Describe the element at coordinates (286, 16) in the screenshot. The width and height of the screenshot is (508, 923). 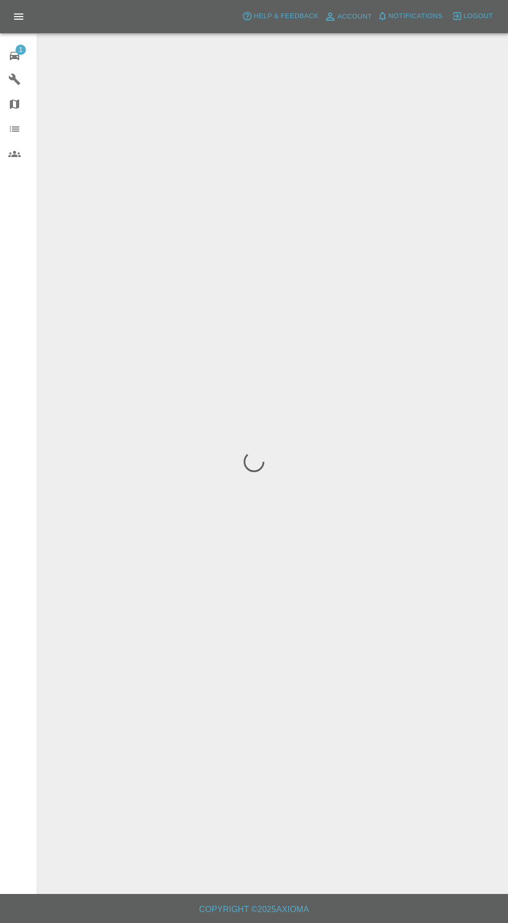
I see `span: Help & Feedback` at that location.